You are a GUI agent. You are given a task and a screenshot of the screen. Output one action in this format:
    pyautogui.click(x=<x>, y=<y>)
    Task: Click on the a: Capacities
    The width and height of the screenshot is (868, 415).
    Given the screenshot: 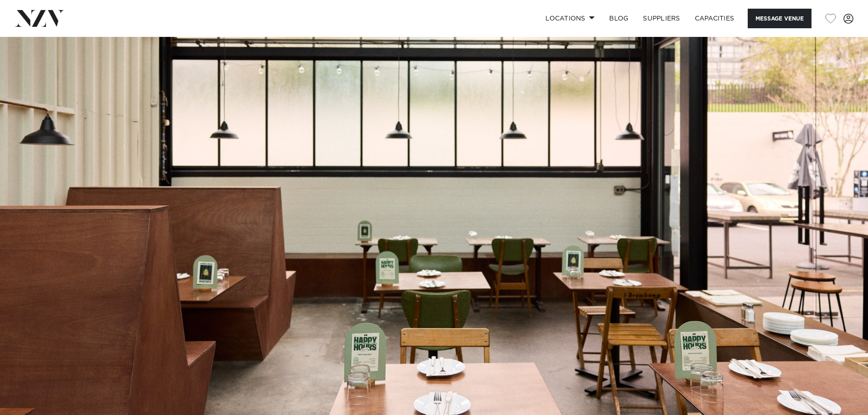 What is the action you would take?
    pyautogui.click(x=714, y=18)
    